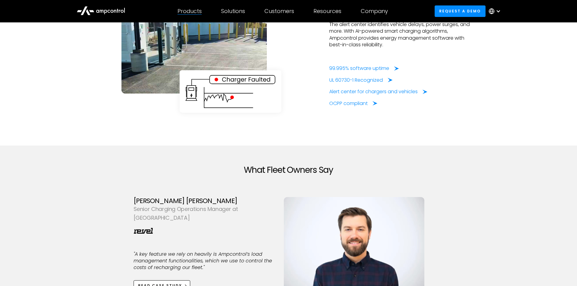  Describe the element at coordinates (348, 104) in the screenshot. I see `div: OCPP compliant` at that location.